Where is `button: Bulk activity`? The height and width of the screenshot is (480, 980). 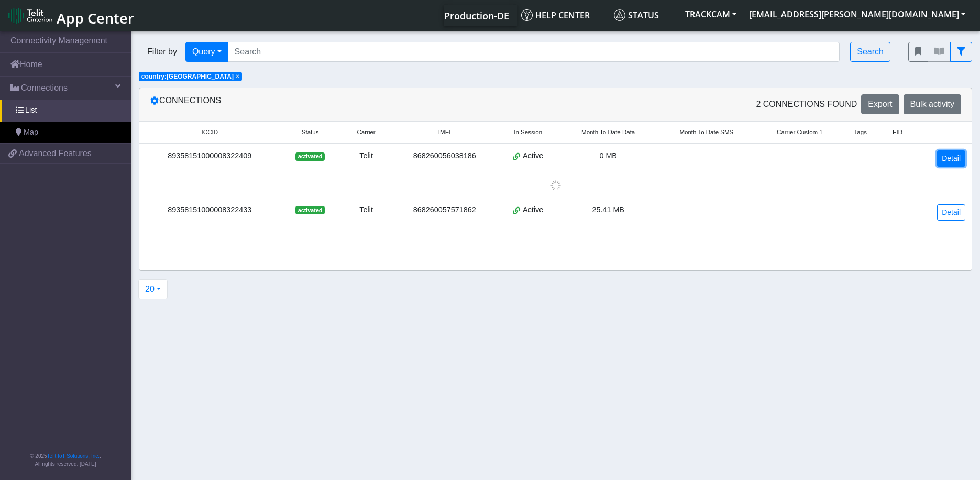 button: Bulk activity is located at coordinates (932, 104).